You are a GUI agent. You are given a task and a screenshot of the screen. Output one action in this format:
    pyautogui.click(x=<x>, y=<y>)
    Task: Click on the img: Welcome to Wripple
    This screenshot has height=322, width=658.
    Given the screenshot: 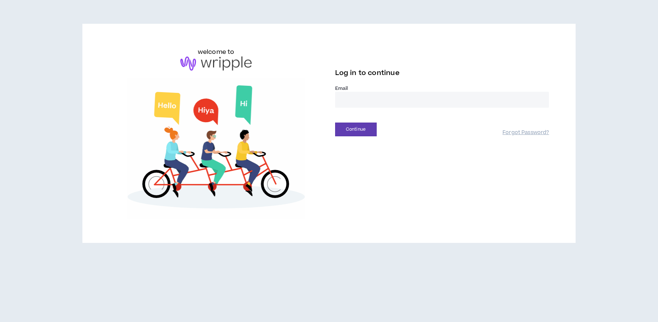 What is the action you would take?
    pyautogui.click(x=216, y=148)
    